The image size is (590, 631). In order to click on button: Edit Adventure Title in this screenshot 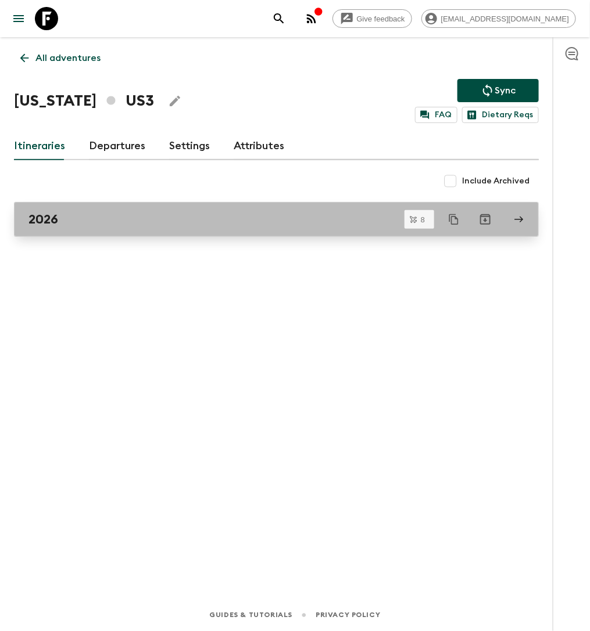, I will do `click(175, 101)`.